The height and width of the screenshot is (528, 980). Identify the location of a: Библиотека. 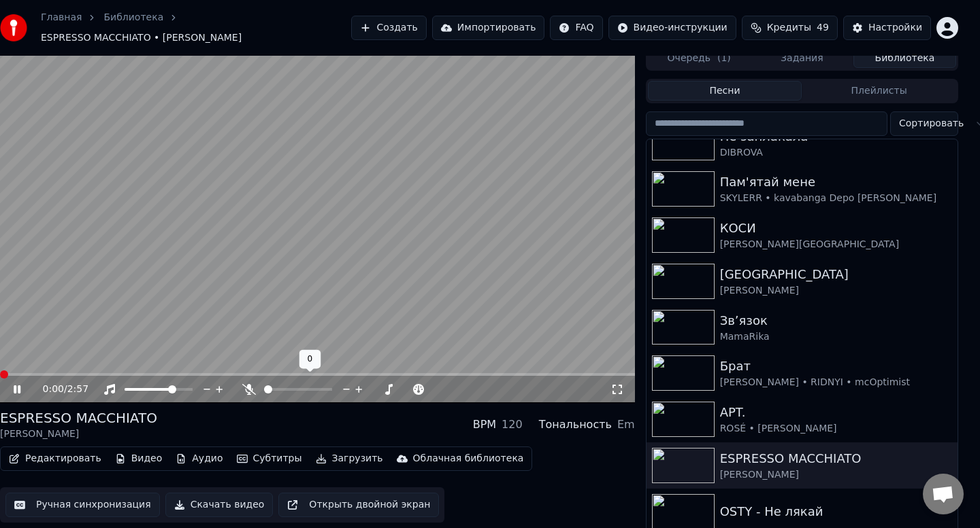
(133, 17).